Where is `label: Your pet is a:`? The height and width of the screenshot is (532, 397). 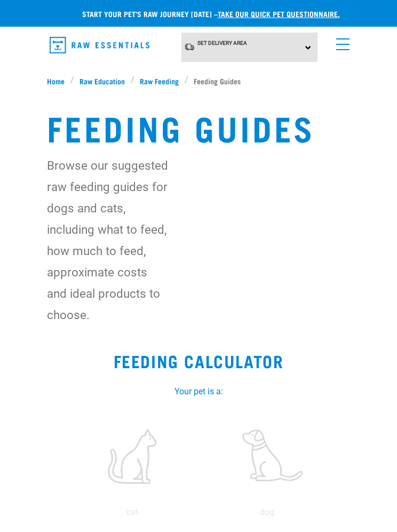
label: Your pet is a: is located at coordinates (198, 392).